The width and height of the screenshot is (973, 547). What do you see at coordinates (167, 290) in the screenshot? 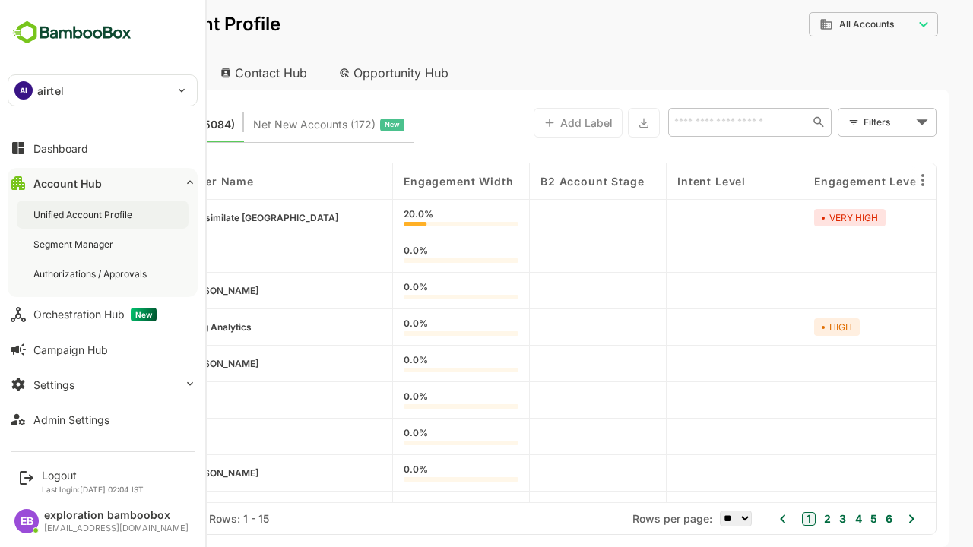
I see `span: Conner-Nguyen` at bounding box center [167, 290].